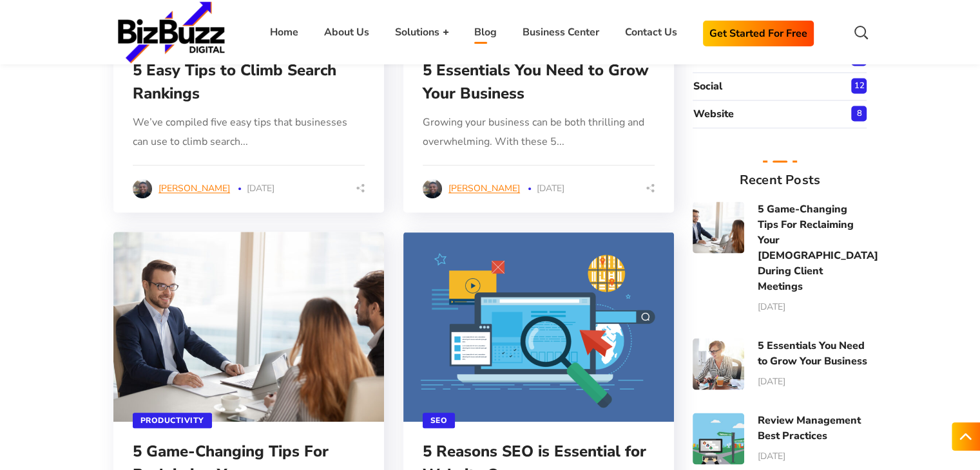 This screenshot has width=980, height=470. What do you see at coordinates (172, 421) in the screenshot?
I see `a: Productivity` at bounding box center [172, 421].